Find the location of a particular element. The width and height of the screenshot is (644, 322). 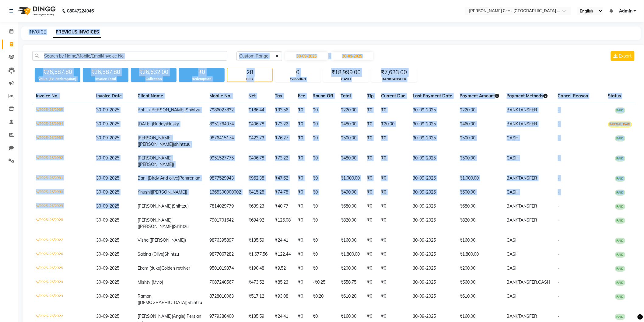

span: Sabina (Olive) is located at coordinates (151, 255).